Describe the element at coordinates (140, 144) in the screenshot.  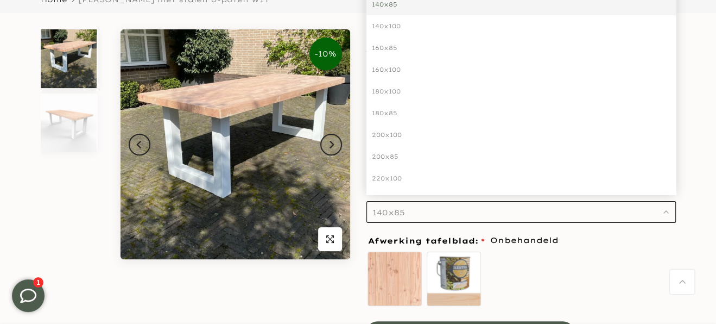
I see `button: Previous` at that location.